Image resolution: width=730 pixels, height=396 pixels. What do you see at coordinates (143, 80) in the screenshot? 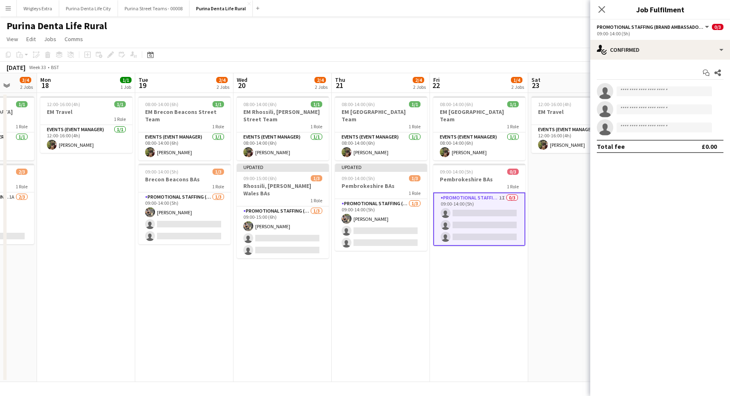
I see `span: Tue` at bounding box center [143, 80].